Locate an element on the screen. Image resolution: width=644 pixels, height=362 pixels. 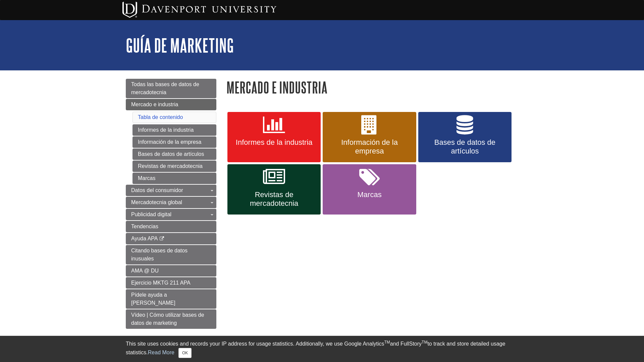
a: Read More is located at coordinates (161, 352).